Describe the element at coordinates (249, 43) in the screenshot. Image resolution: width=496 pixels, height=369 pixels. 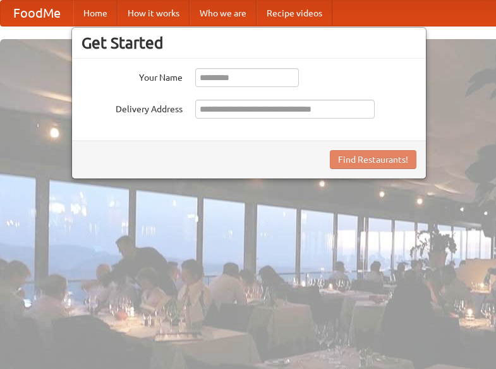
I see `h3: Get Started` at that location.